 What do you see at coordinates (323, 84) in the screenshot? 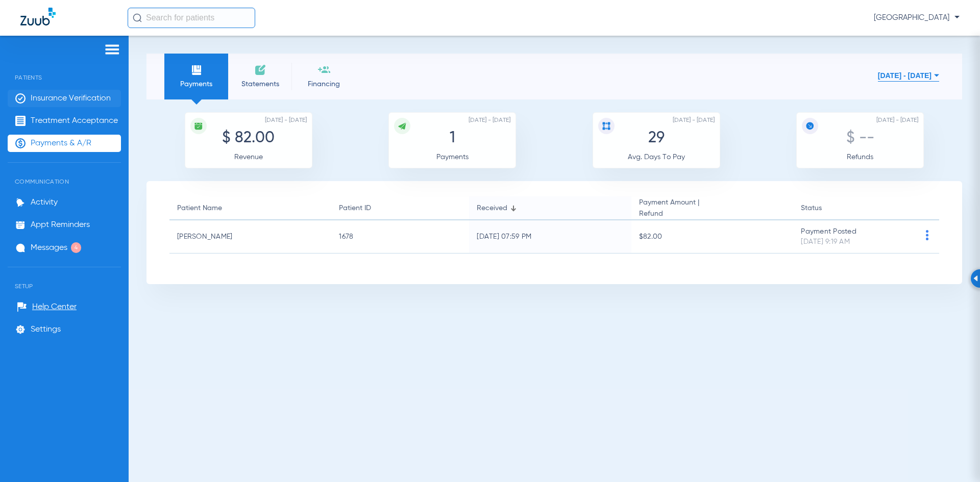
I see `span: Financing` at bounding box center [323, 84].